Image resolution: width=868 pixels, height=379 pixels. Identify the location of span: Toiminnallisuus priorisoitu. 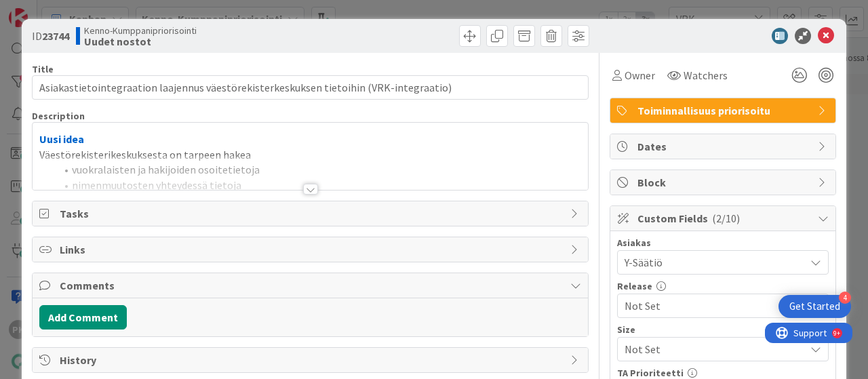
(724, 110).